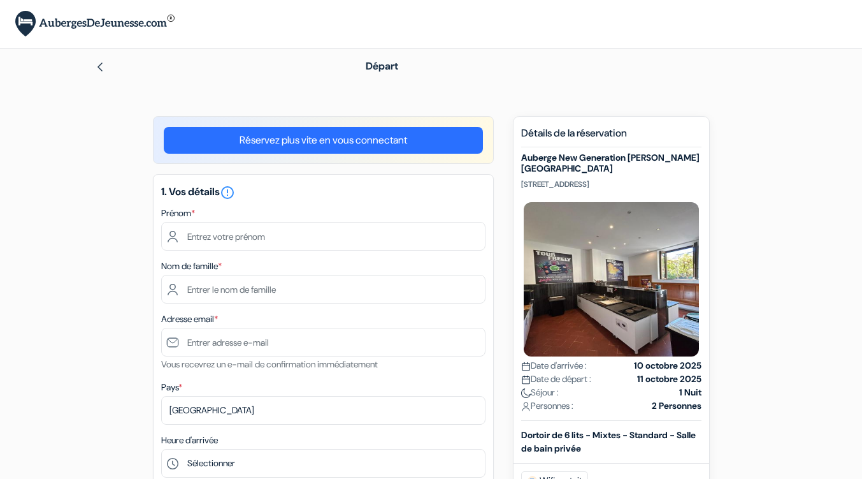  I want to click on strong: 10 octobre 2025, so click(668, 365).